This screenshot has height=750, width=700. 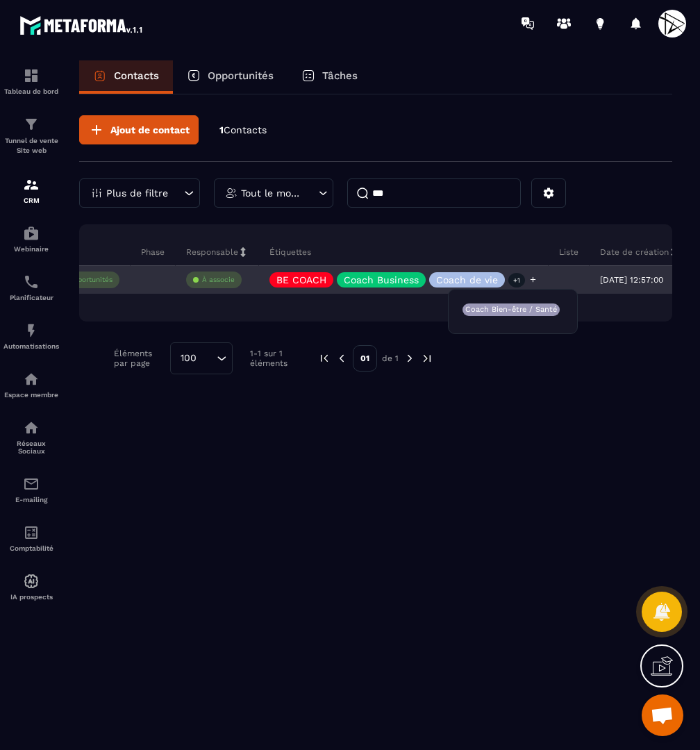 I want to click on a: Opportunités, so click(x=230, y=77).